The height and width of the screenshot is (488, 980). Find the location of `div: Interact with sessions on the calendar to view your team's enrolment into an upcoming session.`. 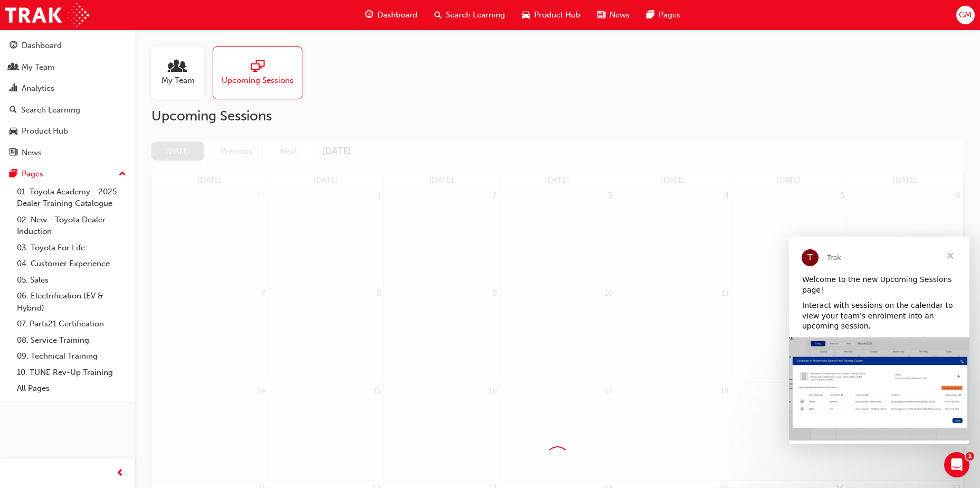

div: Interact with sessions on the calendar to view your team's enrolment into an upcoming session. is located at coordinates (91, 79).